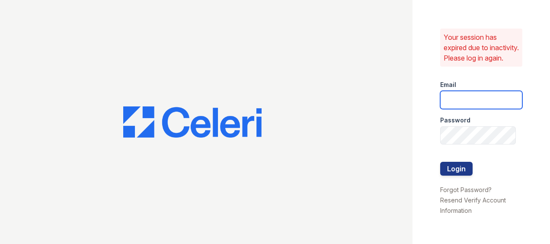 This screenshot has height=244, width=550. Describe the element at coordinates (473, 205) in the screenshot. I see `a: Resend Verify Account Information` at that location.